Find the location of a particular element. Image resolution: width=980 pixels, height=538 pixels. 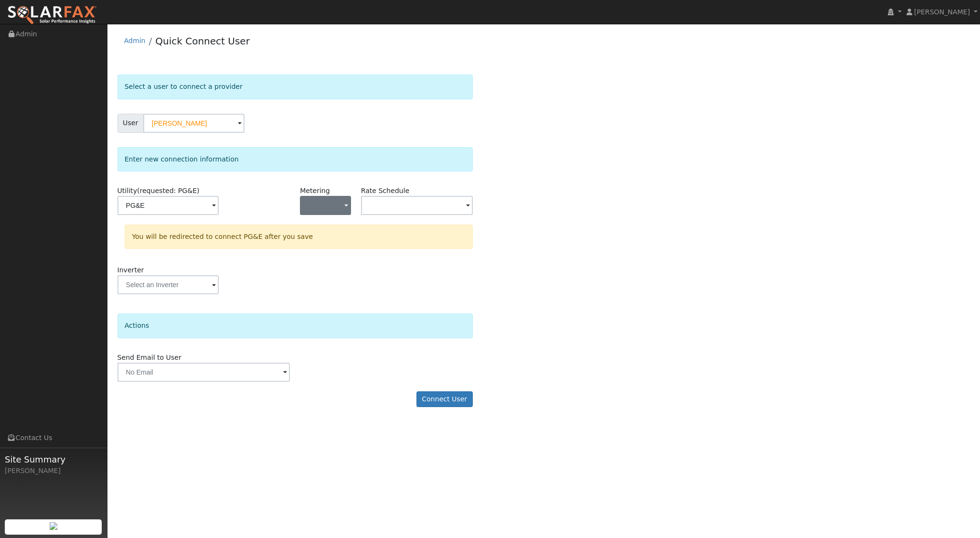

div: Actions is located at coordinates (296, 325).